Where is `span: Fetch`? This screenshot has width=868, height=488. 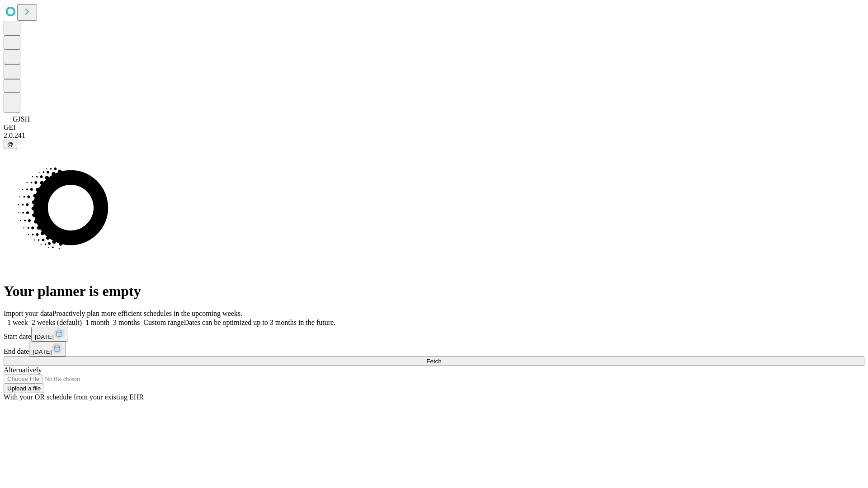 span: Fetch is located at coordinates (433, 361).